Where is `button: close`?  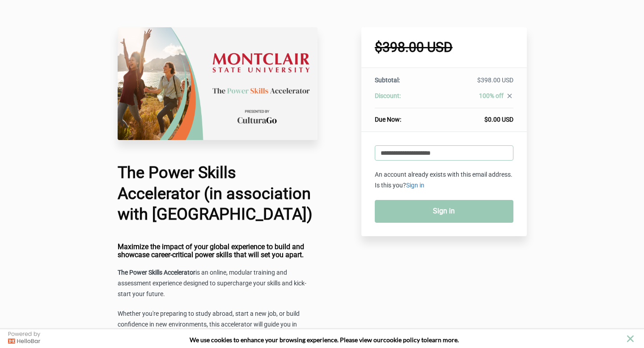 button: close is located at coordinates (630, 339).